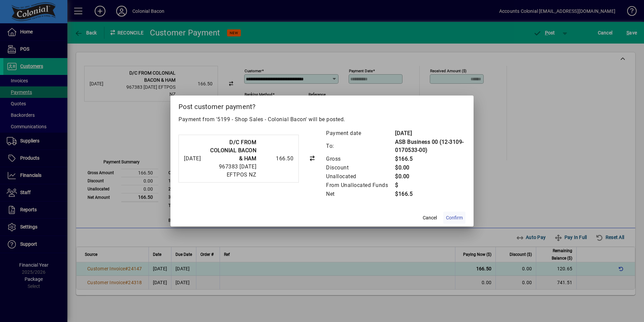 The width and height of the screenshot is (644, 322). What do you see at coordinates (430, 146) in the screenshot?
I see `td: ASB Business 00 (12-3109-0170533-00)` at bounding box center [430, 146].